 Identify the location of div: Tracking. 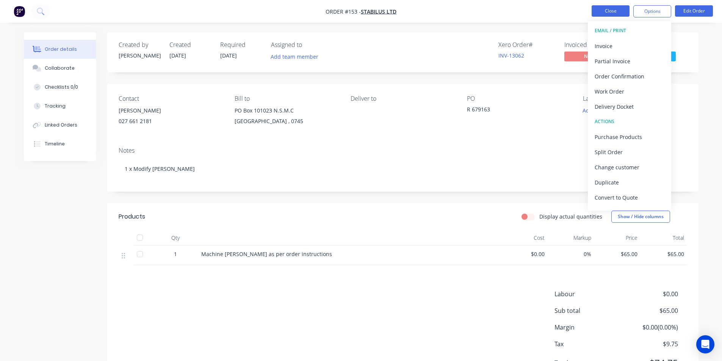
(55, 106).